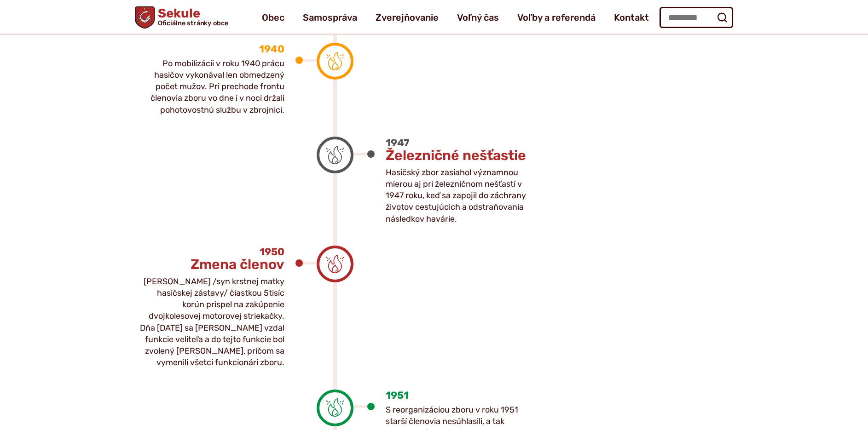 The height and width of the screenshot is (430, 868). What do you see at coordinates (194, 23) in the screenshot?
I see `span: Oficiálne stránky obce` at bounding box center [194, 23].